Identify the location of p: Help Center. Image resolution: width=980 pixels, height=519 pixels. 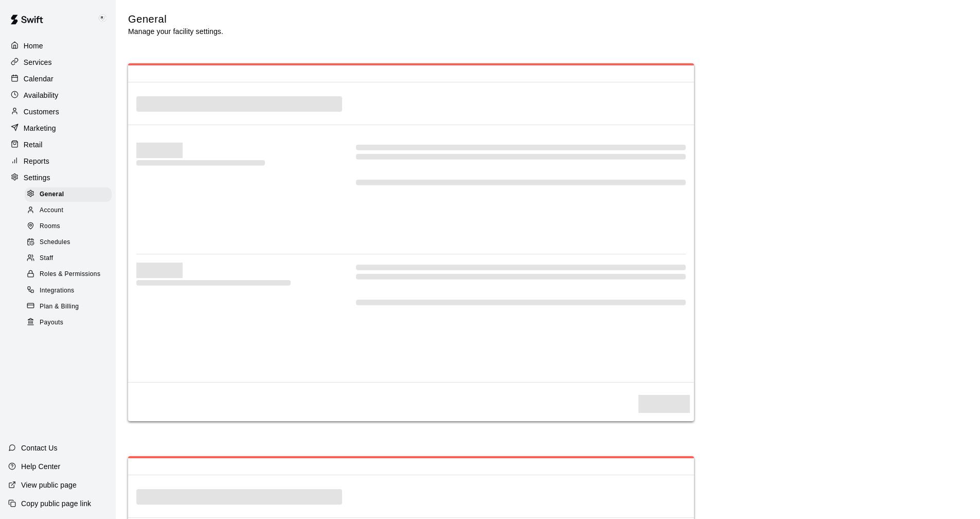
(40, 467).